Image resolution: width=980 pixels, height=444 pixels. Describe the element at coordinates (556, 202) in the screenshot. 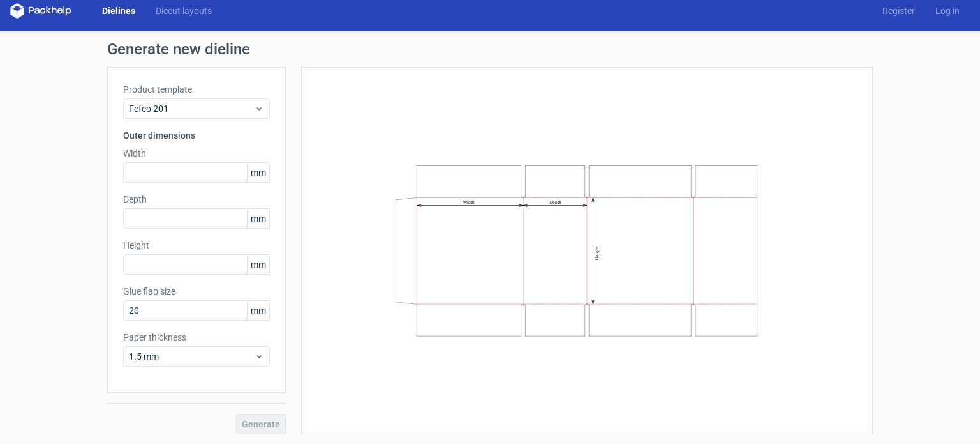

I see `text: Depth` at that location.